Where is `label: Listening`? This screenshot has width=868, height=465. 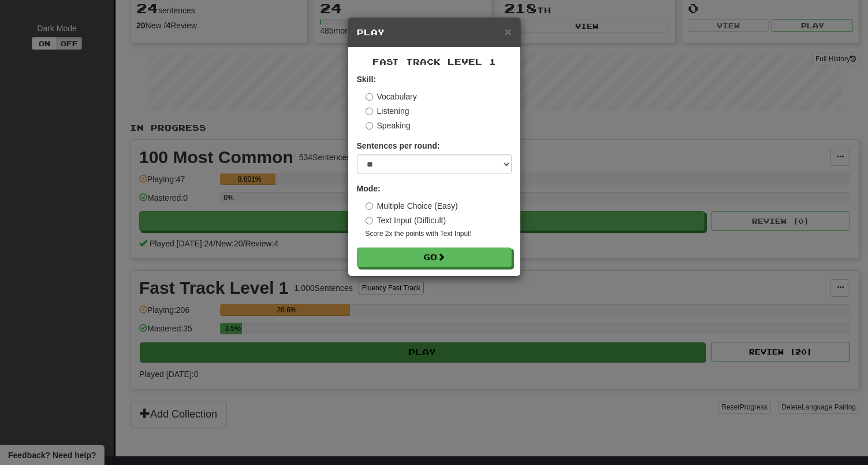
label: Listening is located at coordinates (388, 111).